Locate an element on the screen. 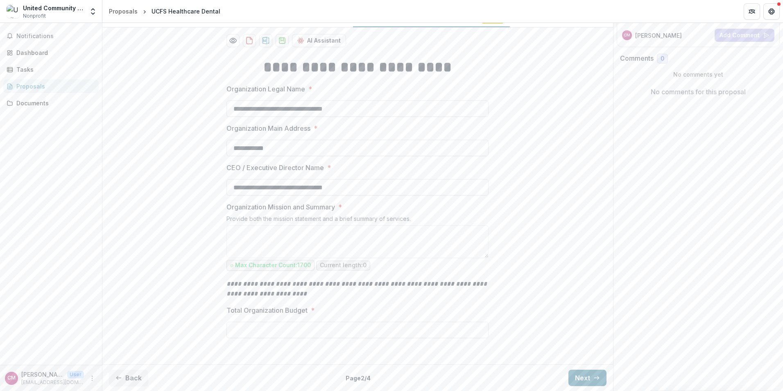 The image size is (783, 391). p: Max Character Count: 1700 is located at coordinates (273, 265).